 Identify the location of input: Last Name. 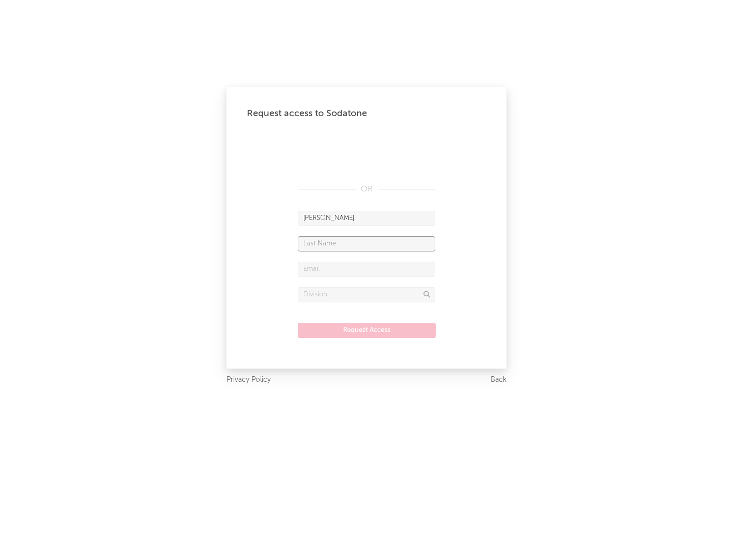
(366, 244).